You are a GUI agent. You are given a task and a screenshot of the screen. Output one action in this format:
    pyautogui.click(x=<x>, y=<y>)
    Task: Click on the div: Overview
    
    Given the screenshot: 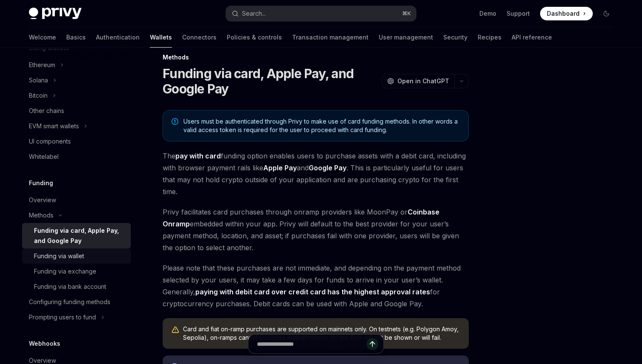 What is the action you would take?
    pyautogui.click(x=42, y=200)
    